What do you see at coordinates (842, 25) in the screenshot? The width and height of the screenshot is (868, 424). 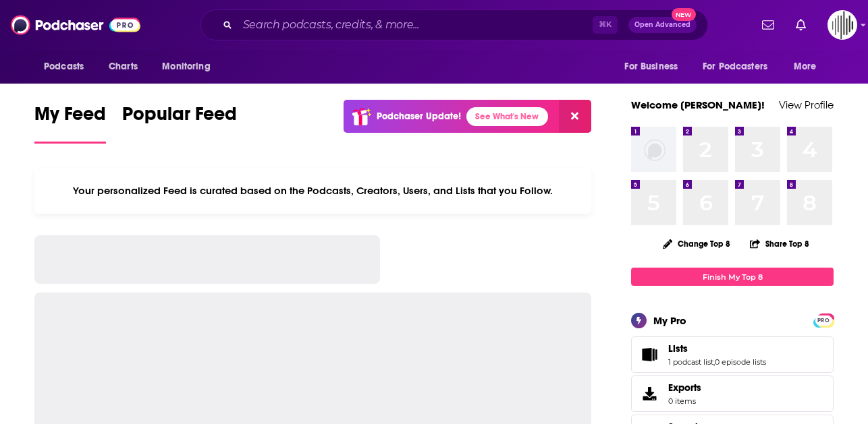 I see `img: User Profile` at bounding box center [842, 25].